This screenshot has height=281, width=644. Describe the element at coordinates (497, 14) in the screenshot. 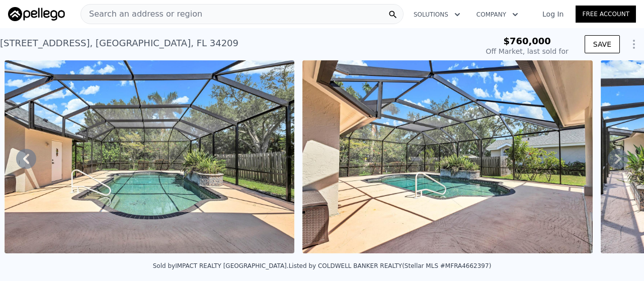

I see `button: Company` at that location.